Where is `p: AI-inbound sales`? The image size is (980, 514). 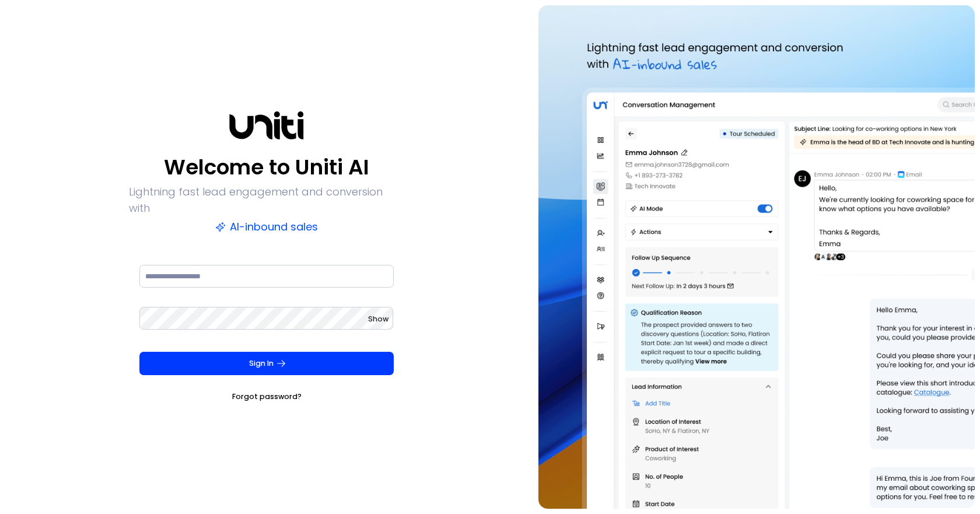 p: AI-inbound sales is located at coordinates (267, 227).